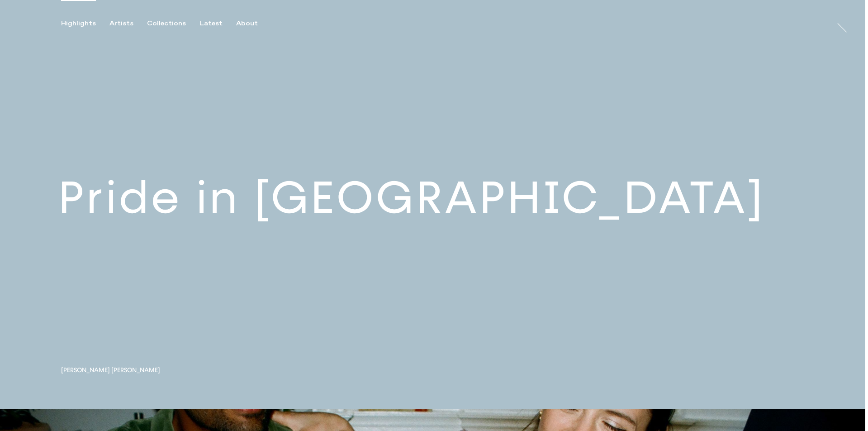  Describe the element at coordinates (211, 23) in the screenshot. I see `div: Latest` at that location.